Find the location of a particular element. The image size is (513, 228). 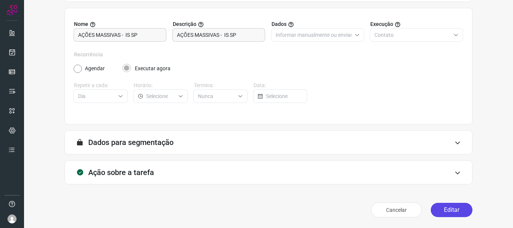

img: Logo is located at coordinates (12, 10).